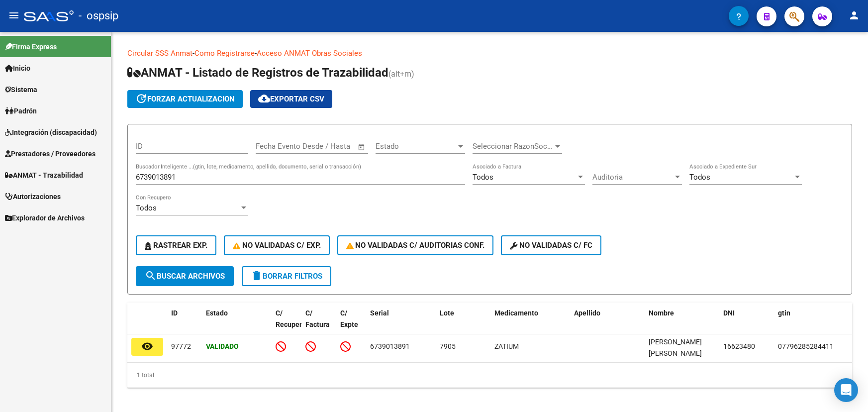 The height and width of the screenshot is (412, 868). Describe the element at coordinates (409, 54) in the screenshot. I see `a: Documentacion trazabilidad` at that location.